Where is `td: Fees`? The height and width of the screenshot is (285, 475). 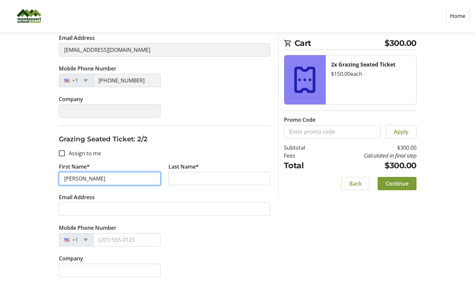
td: Fees is located at coordinates (303, 156).